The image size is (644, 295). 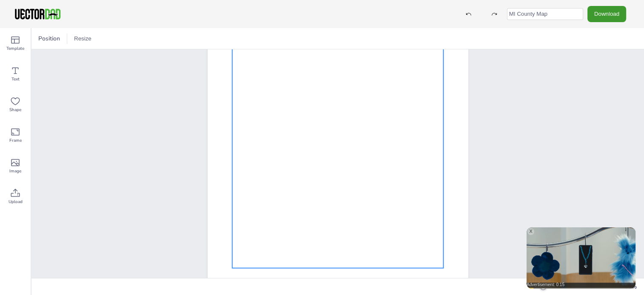 What do you see at coordinates (16, 110) in the screenshot?
I see `span: Shape` at bounding box center [16, 110].